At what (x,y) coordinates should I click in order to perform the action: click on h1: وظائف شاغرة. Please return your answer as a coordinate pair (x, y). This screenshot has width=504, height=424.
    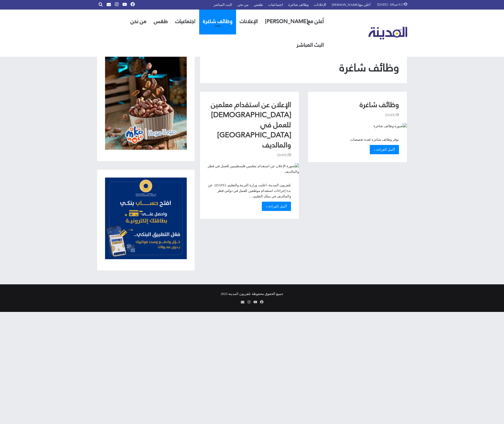
    Looking at the image, I should click on (303, 68).